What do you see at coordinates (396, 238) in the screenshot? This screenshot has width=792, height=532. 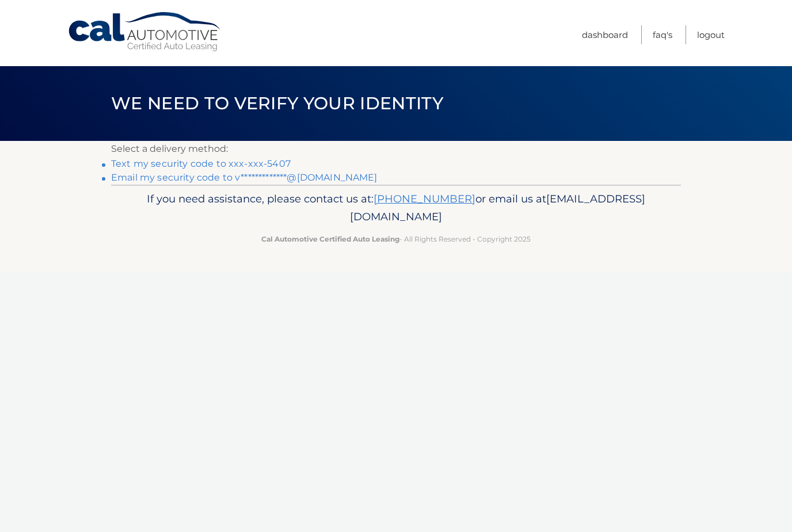 I see `p: - All Rights Reserved - Copyright 2025` at bounding box center [396, 238].